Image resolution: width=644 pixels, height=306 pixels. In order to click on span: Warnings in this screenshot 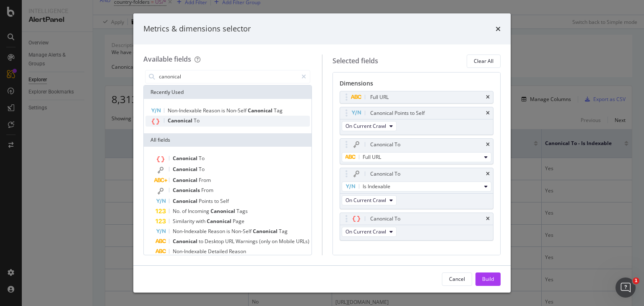, I will do `click(247, 241)`.